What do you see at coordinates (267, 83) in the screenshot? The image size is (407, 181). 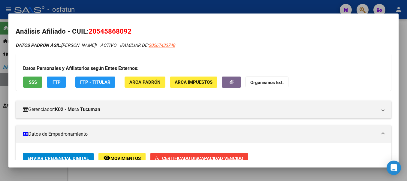 I see `strong: Organismos Ext.` at bounding box center [267, 83].